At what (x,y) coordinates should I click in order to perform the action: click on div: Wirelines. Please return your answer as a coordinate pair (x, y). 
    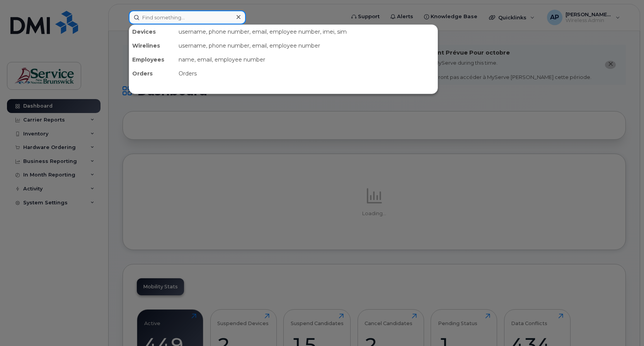
    Looking at the image, I should click on (152, 45).